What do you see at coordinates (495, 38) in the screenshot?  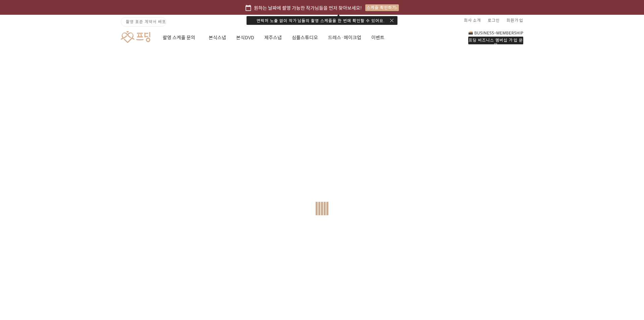 I see `a: 프딩 비즈니스 멤버십 가입 문의` at bounding box center [495, 38].